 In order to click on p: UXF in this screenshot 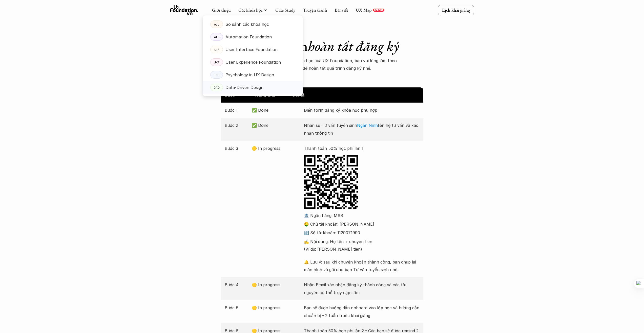, I will do `click(216, 62)`.